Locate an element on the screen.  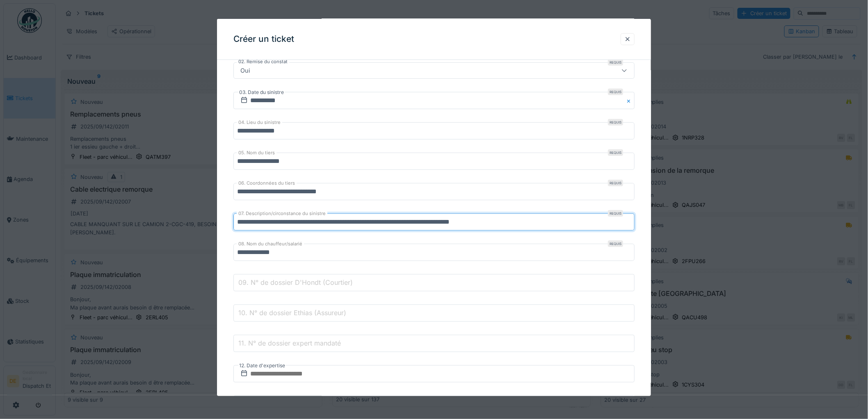
button: Close is located at coordinates (630, 101).